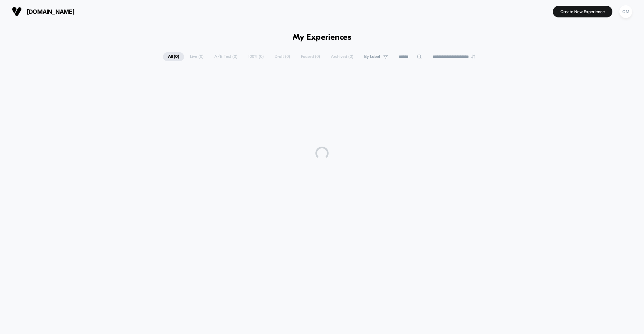 This screenshot has height=334, width=644. Describe the element at coordinates (17, 11) in the screenshot. I see `img: Visually logo` at that location.